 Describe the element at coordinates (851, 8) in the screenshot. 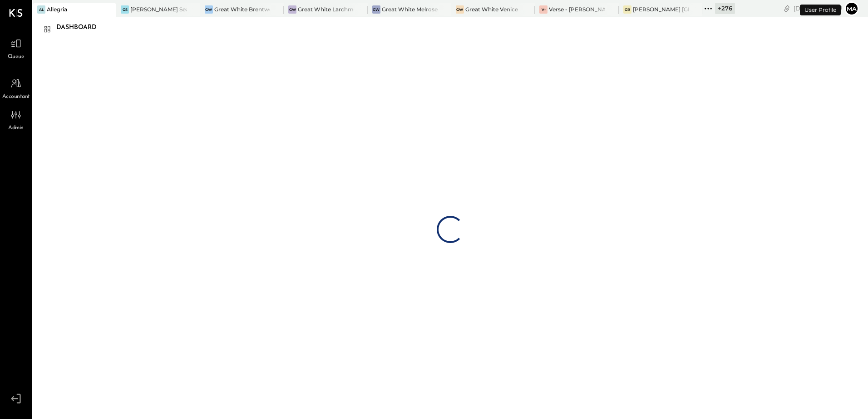

I see `button: Ma` at that location.